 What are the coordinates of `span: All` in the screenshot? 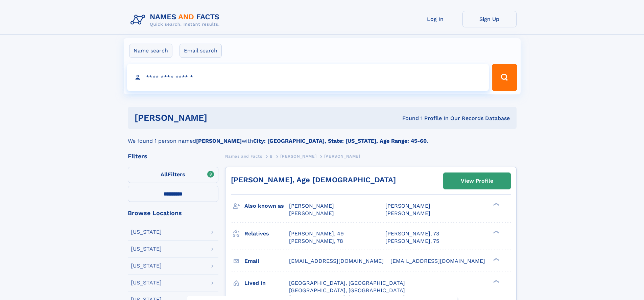 It's located at (164, 174).